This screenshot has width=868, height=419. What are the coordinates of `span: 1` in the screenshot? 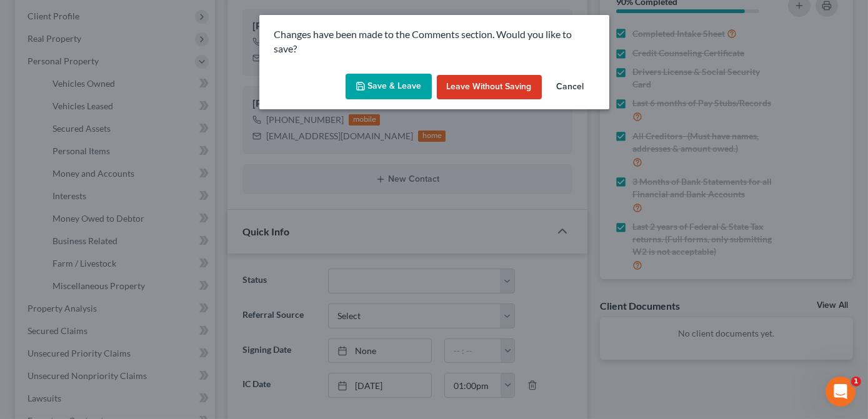 It's located at (856, 381).